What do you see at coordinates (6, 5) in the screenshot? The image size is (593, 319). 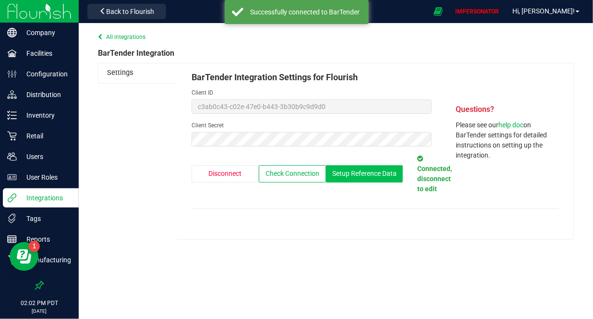 I see `span: 1` at bounding box center [6, 5].